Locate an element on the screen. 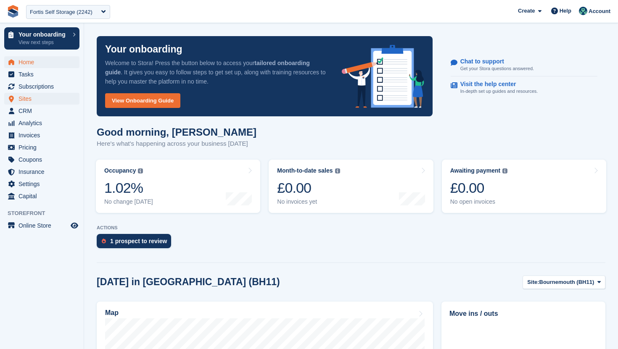 Image resolution: width=618 pixels, height=349 pixels. a: Your onboarding View next steps is located at coordinates (42, 38).